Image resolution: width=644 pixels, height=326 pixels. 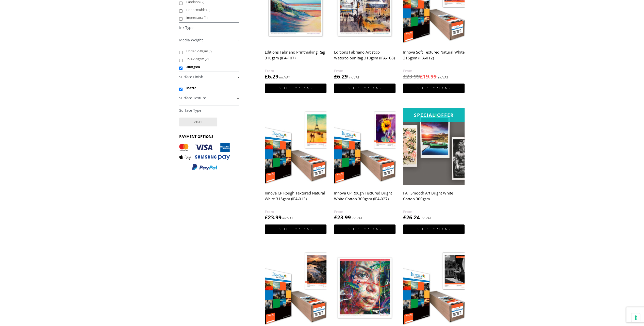 What do you see at coordinates (210, 51) in the screenshot?
I see `span: (6)` at bounding box center [210, 51].